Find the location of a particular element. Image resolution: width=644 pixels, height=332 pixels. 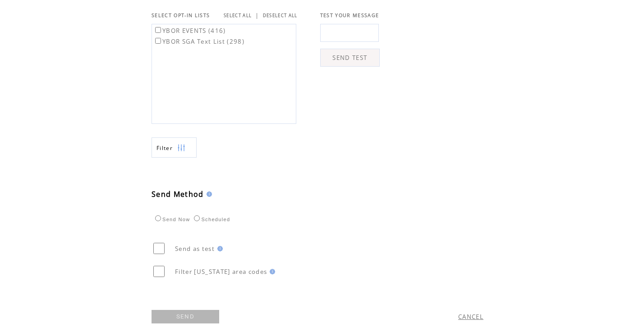

span: SELECT OPT-IN LISTS is located at coordinates (181, 15).